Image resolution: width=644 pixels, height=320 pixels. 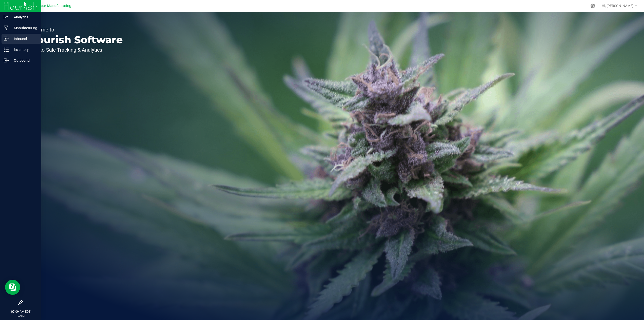 What do you see at coordinates (6, 28) in the screenshot?
I see `inline-svg: Manufacturing` at bounding box center [6, 28].